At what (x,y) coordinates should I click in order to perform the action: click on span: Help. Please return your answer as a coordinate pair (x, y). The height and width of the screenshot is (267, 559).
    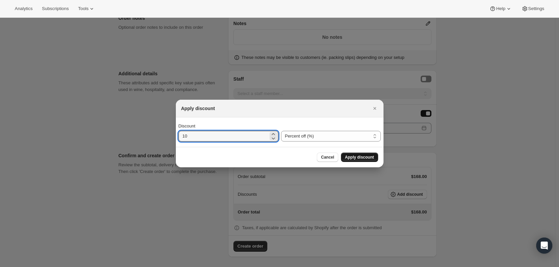
    Looking at the image, I should click on (500, 9).